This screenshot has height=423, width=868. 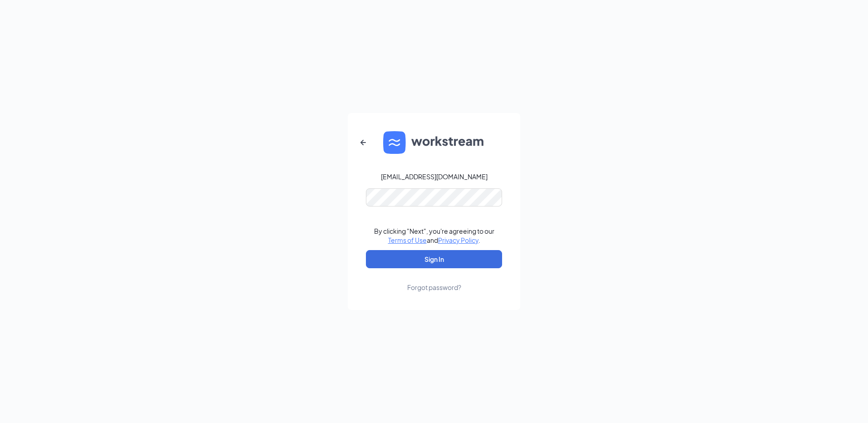 What do you see at coordinates (434, 235) in the screenshot?
I see `div: By clicking "Next", you're agreeing to our and .` at bounding box center [434, 235].